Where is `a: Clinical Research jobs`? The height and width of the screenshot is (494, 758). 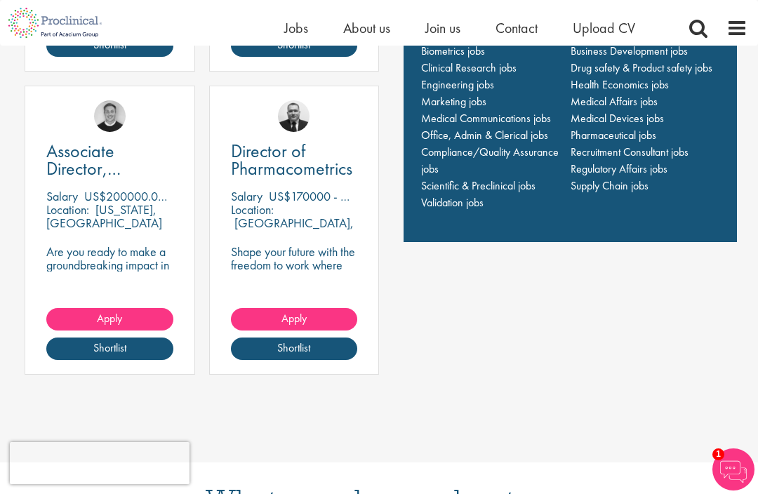
a: Clinical Research jobs is located at coordinates (469, 67).